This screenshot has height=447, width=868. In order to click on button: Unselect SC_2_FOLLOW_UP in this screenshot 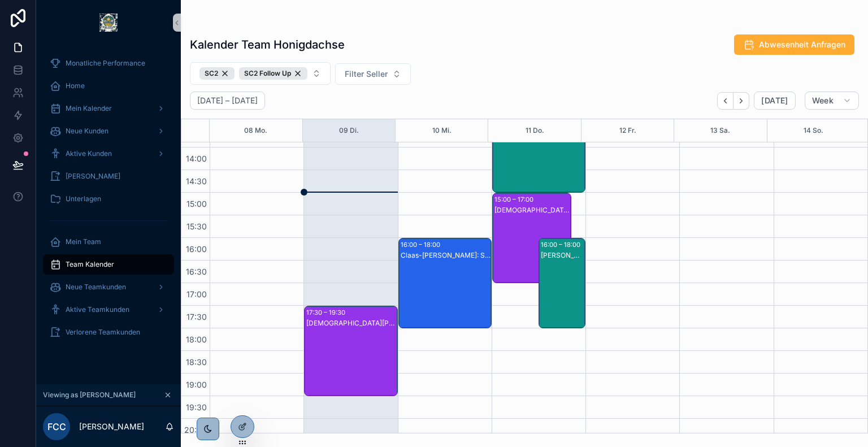, I will do `click(273, 74)`.